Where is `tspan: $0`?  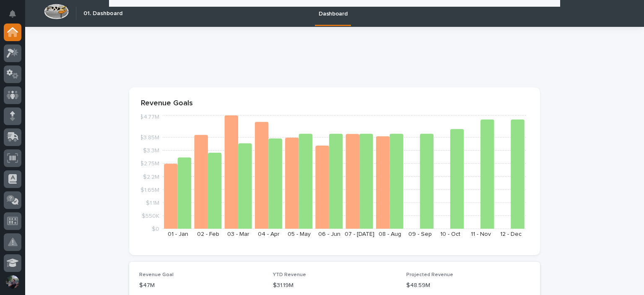 tspan: $0 is located at coordinates (155, 229).